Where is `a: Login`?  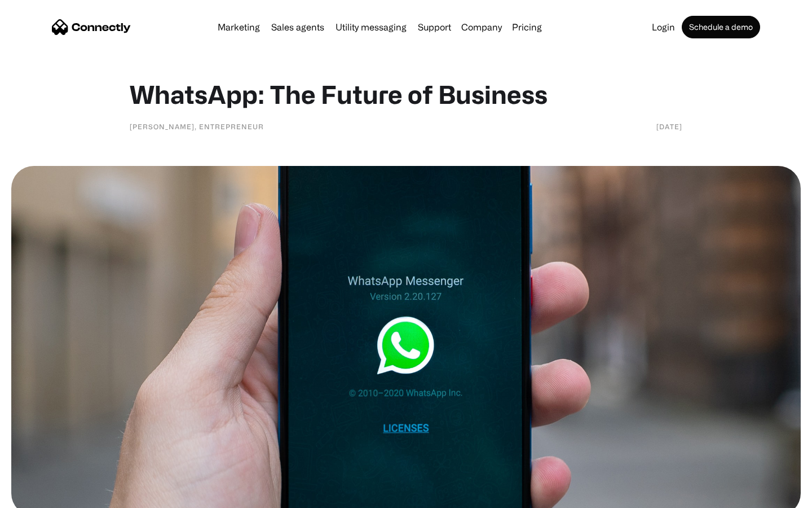 a: Login is located at coordinates (663, 27).